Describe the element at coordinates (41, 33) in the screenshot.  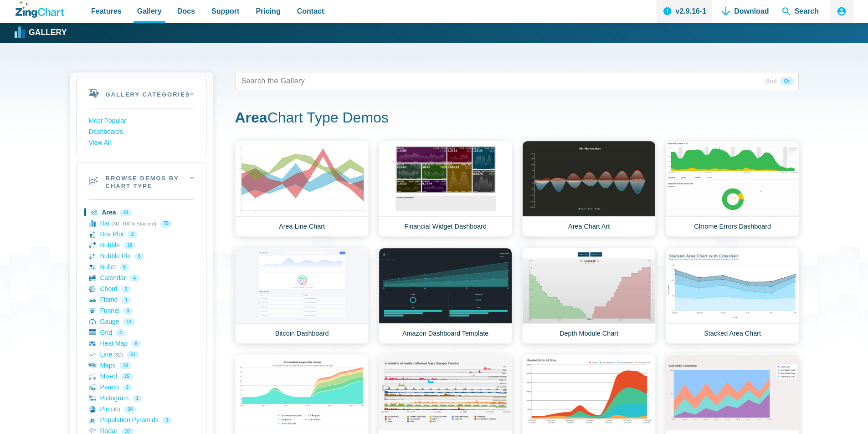
I see `a: Gallery` at that location.